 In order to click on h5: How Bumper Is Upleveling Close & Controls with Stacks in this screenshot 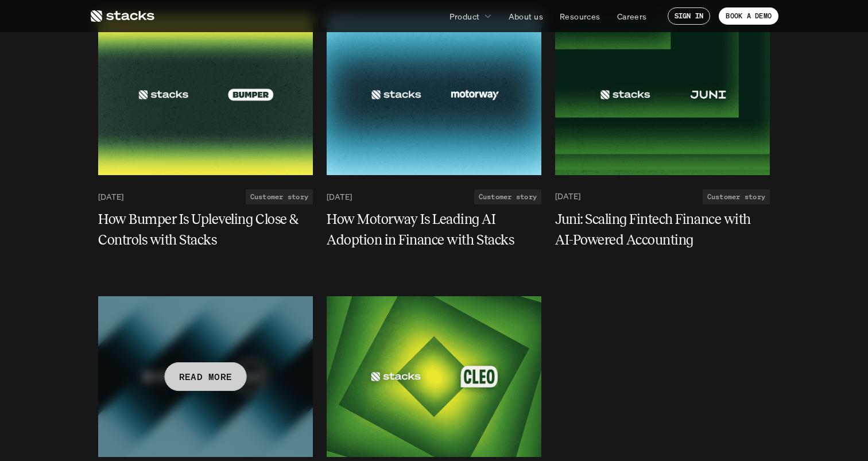, I will do `click(198, 229)`.